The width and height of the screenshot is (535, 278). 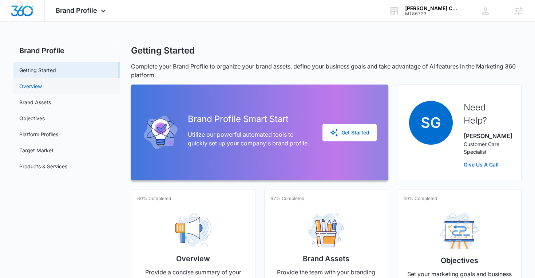 I want to click on a: Platform Profiles, so click(x=39, y=134).